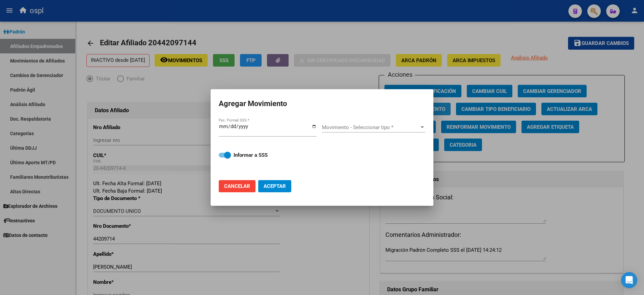 Image resolution: width=644 pixels, height=295 pixels. Describe the element at coordinates (237, 186) in the screenshot. I see `button: Cancelar` at that location.